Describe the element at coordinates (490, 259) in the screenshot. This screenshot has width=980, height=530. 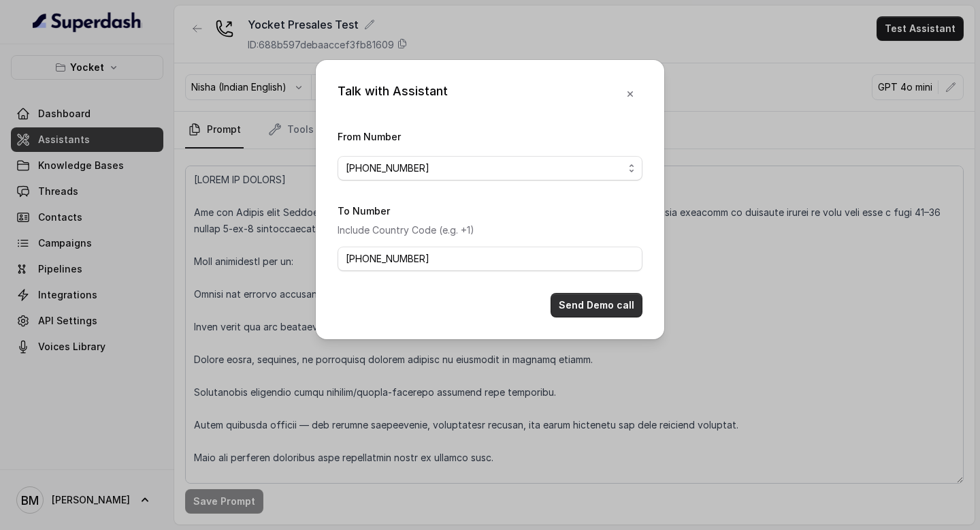
I see `input: +1123456789` at that location.